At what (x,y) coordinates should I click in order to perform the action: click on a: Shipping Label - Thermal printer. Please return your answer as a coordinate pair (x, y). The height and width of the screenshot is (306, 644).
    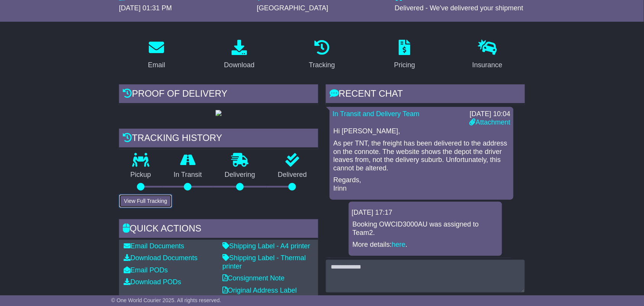
    Looking at the image, I should click on (264, 262).